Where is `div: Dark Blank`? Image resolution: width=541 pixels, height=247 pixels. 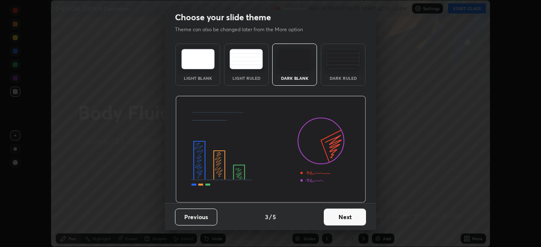 div: Dark Blank is located at coordinates (294, 78).